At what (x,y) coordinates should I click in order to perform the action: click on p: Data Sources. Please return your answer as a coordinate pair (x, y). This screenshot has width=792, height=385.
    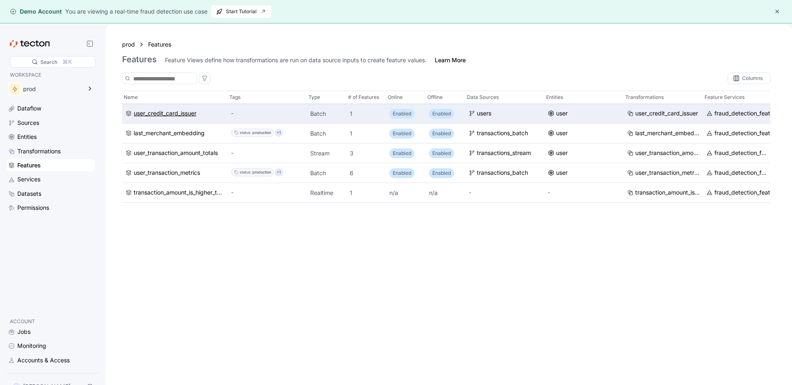
    Looking at the image, I should click on (483, 97).